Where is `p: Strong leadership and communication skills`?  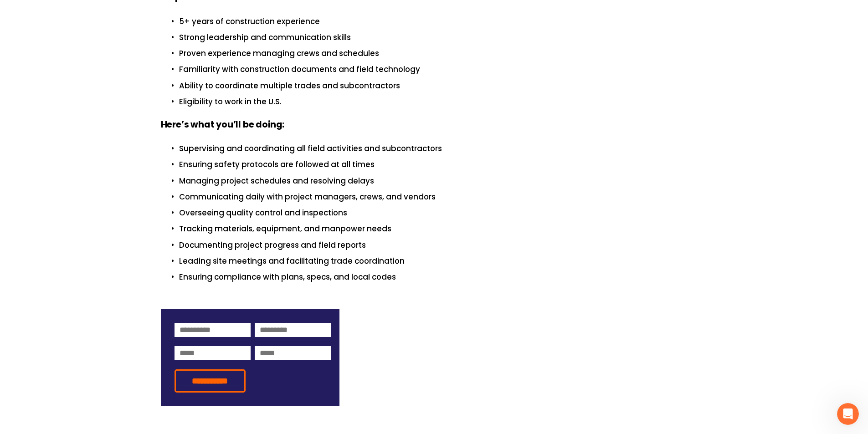
p: Strong leadership and communication skills is located at coordinates (444, 37).